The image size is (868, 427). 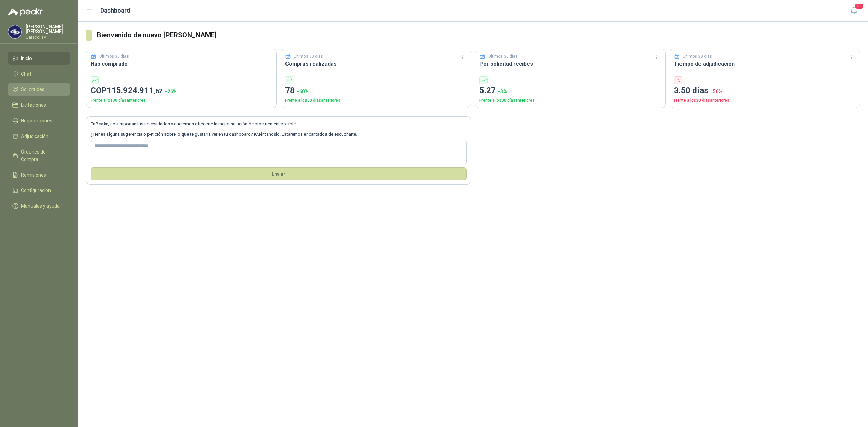 What do you see at coordinates (279, 124) in the screenshot?
I see `p: En , nos importan tus necesidades y queremos ofrecerte la mejor solución de procurement posible.` at bounding box center [279, 124].